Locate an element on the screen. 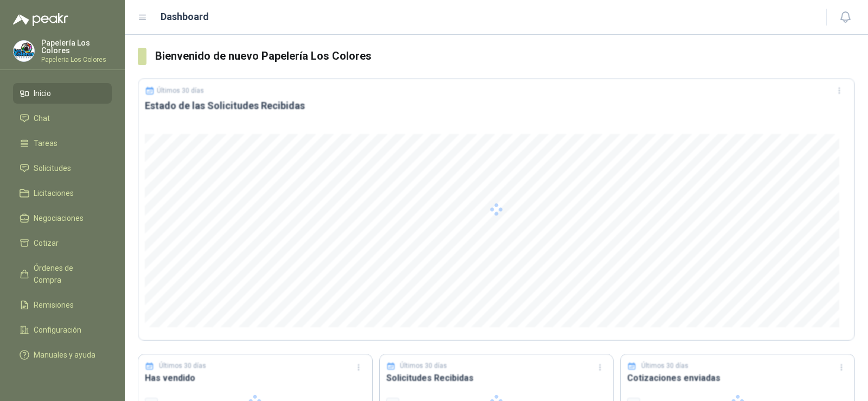  span: Licitaciones is located at coordinates (54, 193).